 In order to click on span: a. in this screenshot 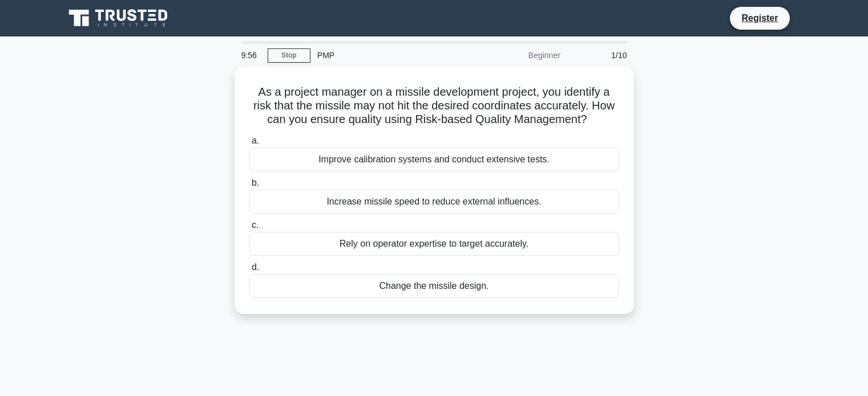, I will do `click(255, 140)`.